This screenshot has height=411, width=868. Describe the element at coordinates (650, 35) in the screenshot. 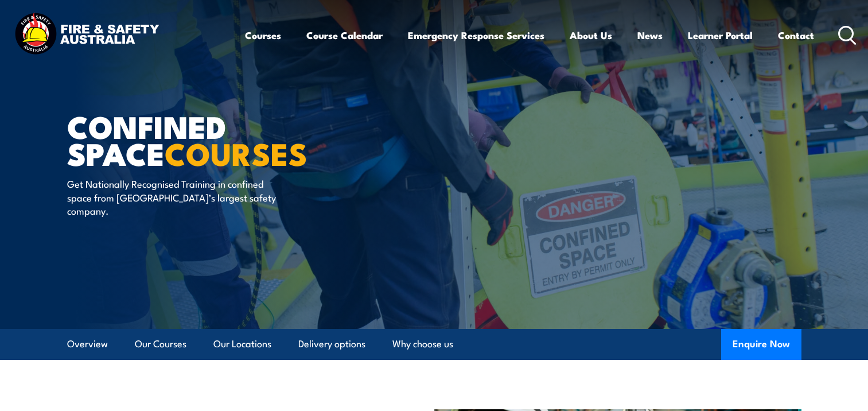

I see `a: News` at that location.